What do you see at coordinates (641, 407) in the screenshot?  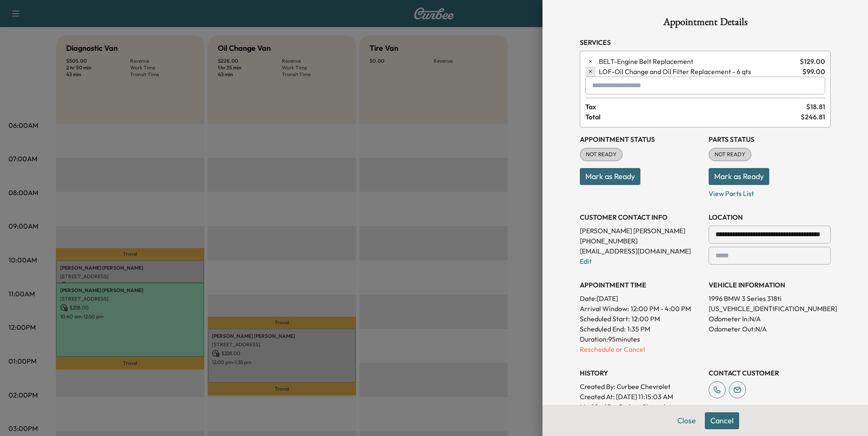 I see `p: Modified By : Curbee Chevrolet` at bounding box center [641, 407].